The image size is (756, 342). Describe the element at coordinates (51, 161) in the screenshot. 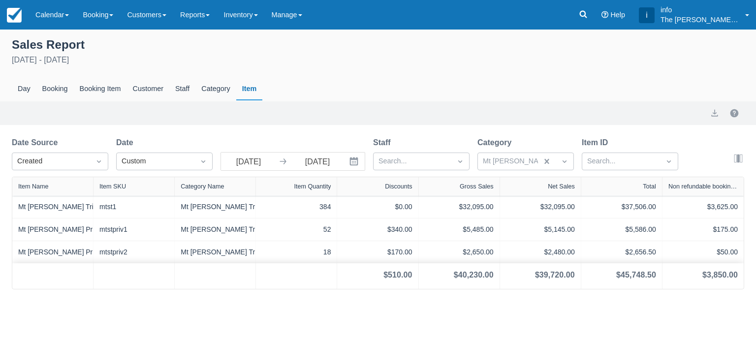

I see `div: Created` at that location.